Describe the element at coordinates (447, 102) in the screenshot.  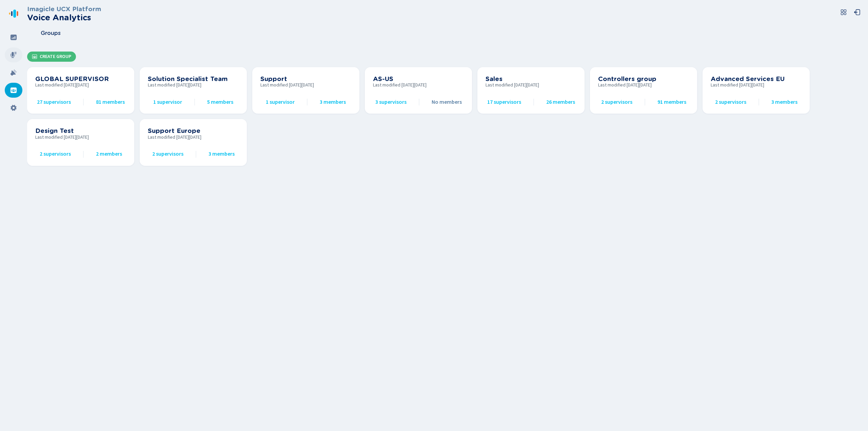
I see `span: No members` at that location.